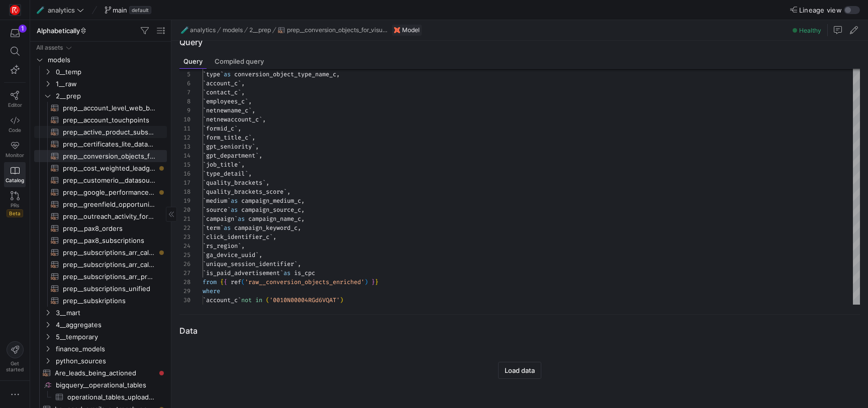  Describe the element at coordinates (15, 175) in the screenshot. I see `a: Catalog` at that location.